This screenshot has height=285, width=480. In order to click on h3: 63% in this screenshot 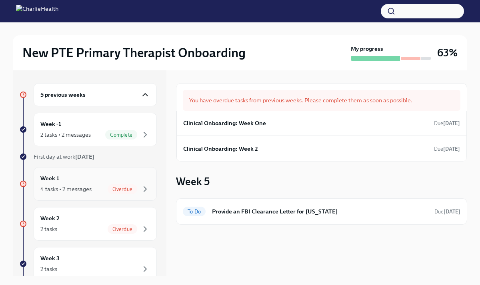, I will do `click(447, 53)`.